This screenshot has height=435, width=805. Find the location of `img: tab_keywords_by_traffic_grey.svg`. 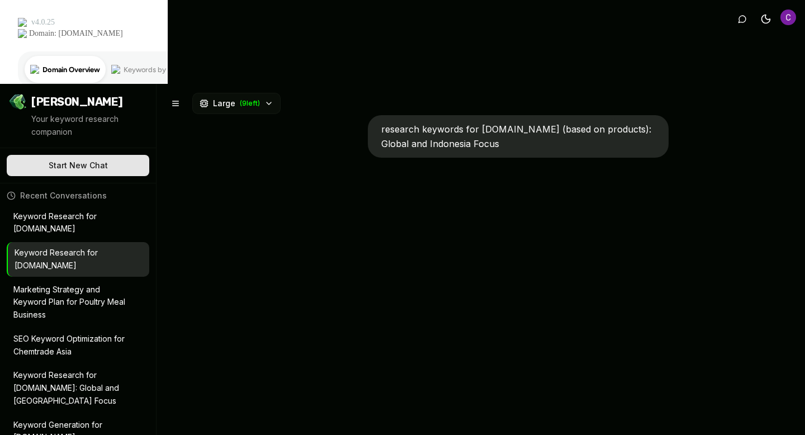

img: tab_keywords_by_traffic_grey.svg is located at coordinates (116, 69).